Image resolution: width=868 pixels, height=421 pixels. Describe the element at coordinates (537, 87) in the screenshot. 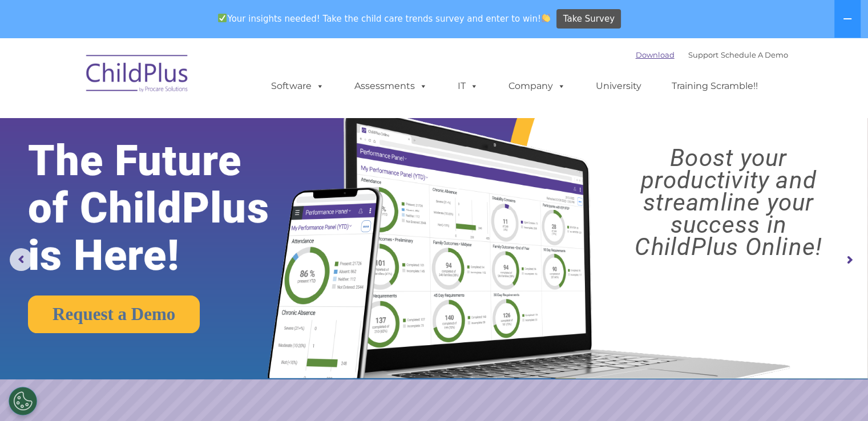

I see `a: Company` at that location.